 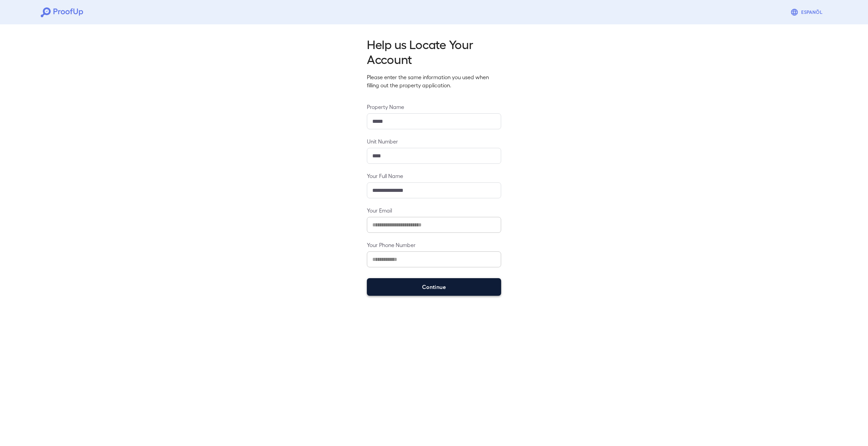 I want to click on button: Continue, so click(x=434, y=287).